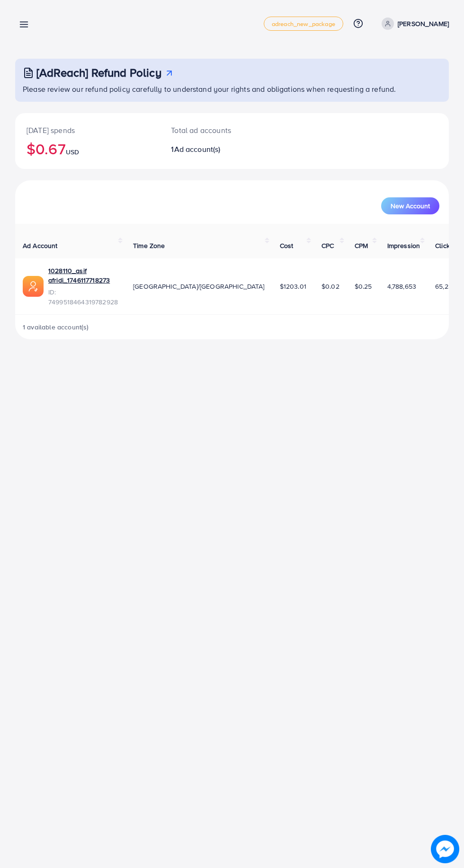 This screenshot has height=868, width=464. What do you see at coordinates (148, 245) in the screenshot?
I see `span: Time Zone` at bounding box center [148, 245].